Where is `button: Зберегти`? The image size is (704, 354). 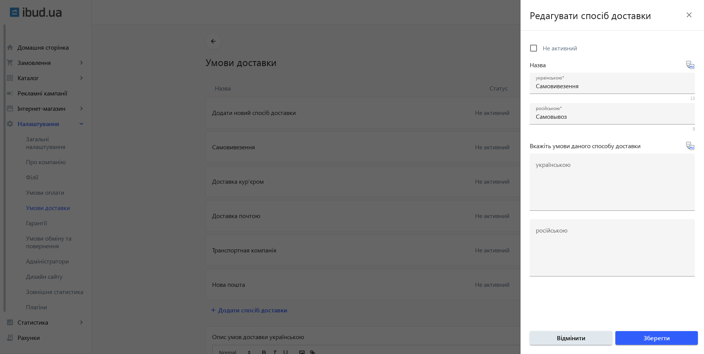 button: Зберегти is located at coordinates (657, 338).